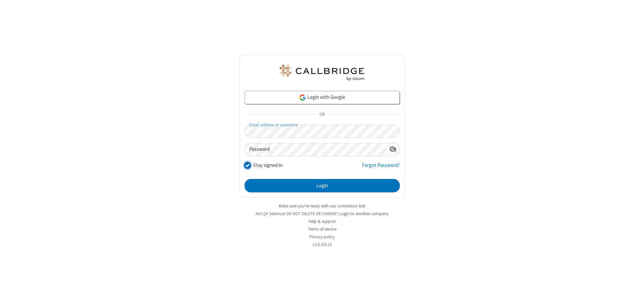  What do you see at coordinates (315, 149) in the screenshot?
I see `input: Password` at bounding box center [315, 149].